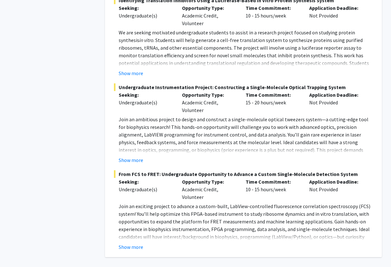 The image size is (391, 267). Describe the element at coordinates (146, 40) in the screenshot. I see `em: in vitro` at that location.